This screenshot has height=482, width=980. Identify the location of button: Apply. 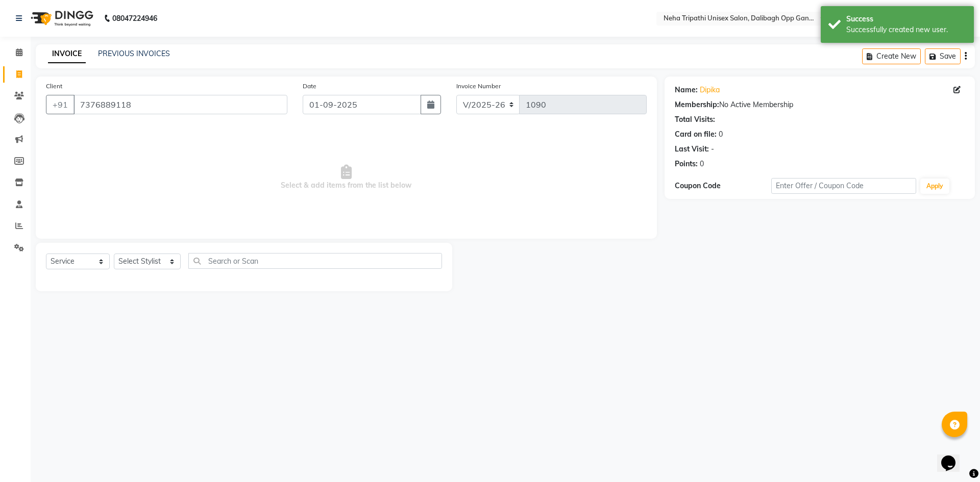
(934, 186).